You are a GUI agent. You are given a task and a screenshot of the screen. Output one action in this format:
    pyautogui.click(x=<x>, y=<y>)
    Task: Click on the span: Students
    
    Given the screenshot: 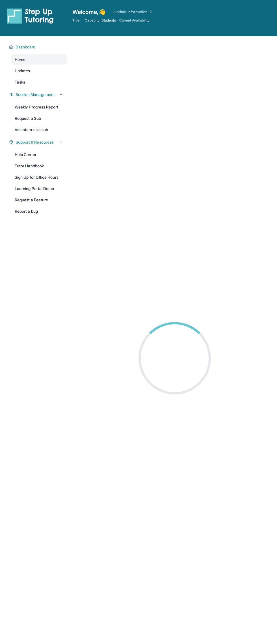 What is the action you would take?
    pyautogui.click(x=108, y=21)
    